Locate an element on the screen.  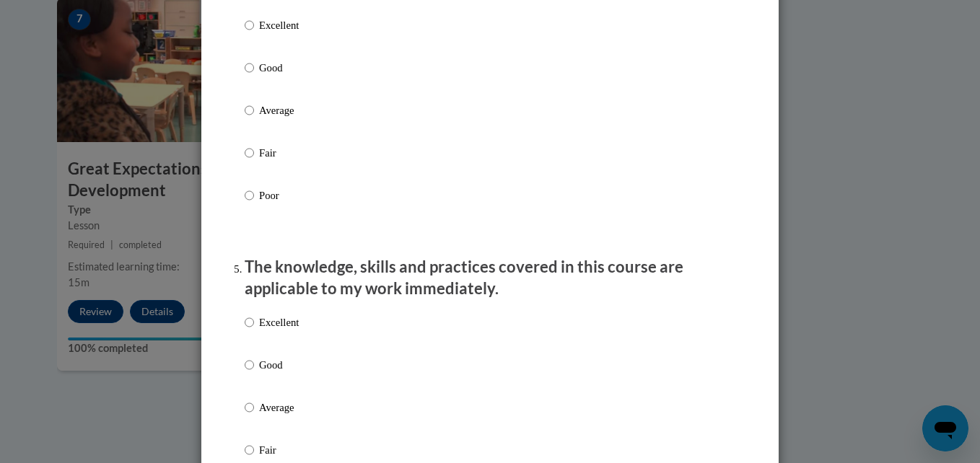
p: Poor is located at coordinates (279, 196).